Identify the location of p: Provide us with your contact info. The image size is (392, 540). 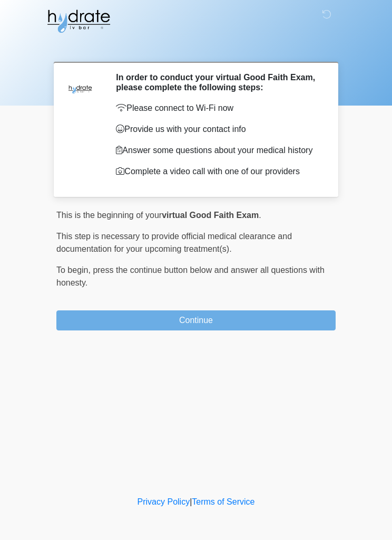
(218, 129).